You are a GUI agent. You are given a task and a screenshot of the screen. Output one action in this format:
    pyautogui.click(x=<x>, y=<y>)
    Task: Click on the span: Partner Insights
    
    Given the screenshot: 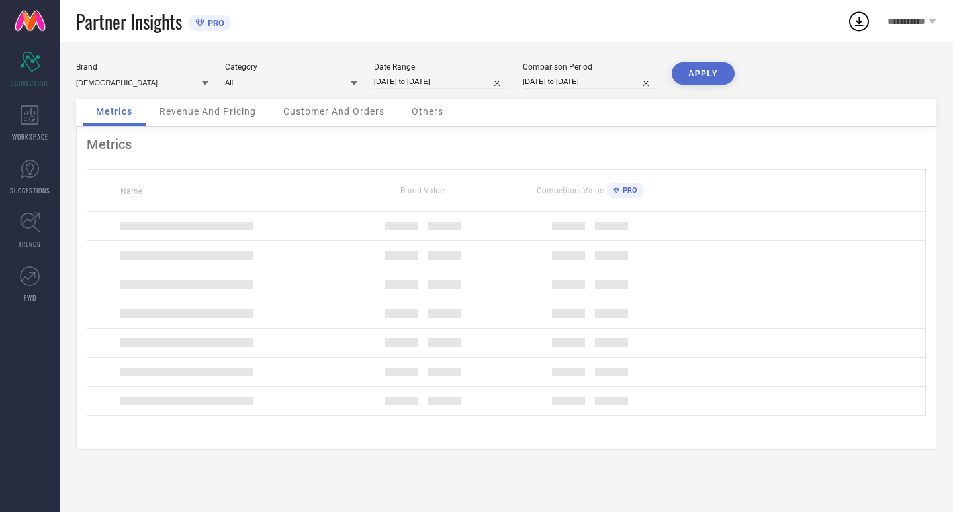 What is the action you would take?
    pyautogui.click(x=129, y=21)
    